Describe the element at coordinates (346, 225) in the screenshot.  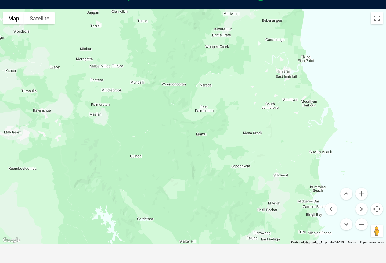
I see `button: Move down` at that location.